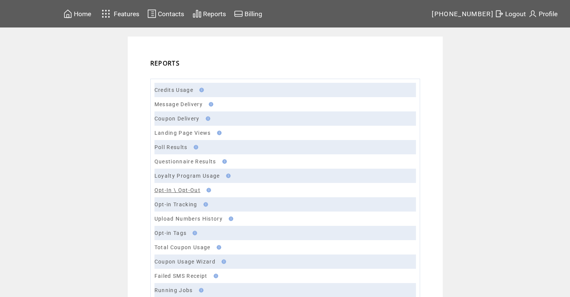  What do you see at coordinates (183, 133) in the screenshot?
I see `a: Landing Page Views` at bounding box center [183, 133].